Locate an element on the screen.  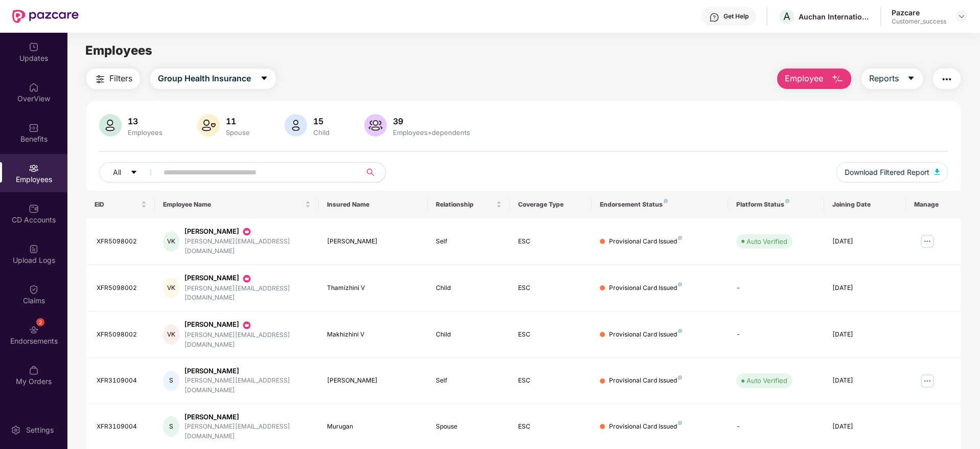
th: Employee Name is located at coordinates (237, 205).